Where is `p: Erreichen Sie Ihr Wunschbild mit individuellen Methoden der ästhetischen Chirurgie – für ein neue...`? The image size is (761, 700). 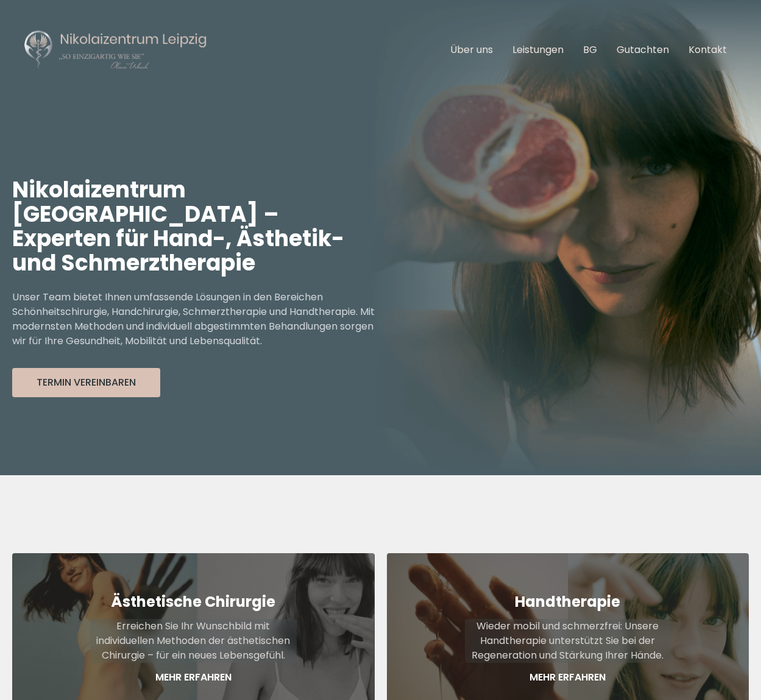
p: Erreichen Sie Ihr Wunschbild mit individuellen Methoden der ästhetischen Chirurgie – für ein neue... is located at coordinates (194, 641).